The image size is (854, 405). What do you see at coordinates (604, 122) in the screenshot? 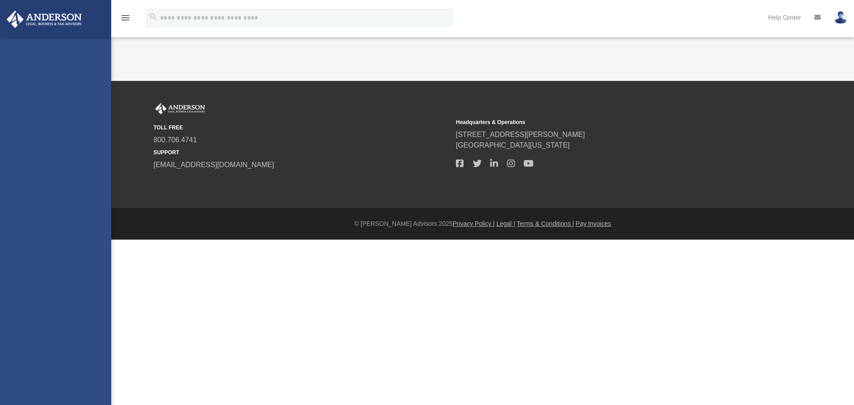
I see `small: Headquarters & Operations` at bounding box center [604, 122].